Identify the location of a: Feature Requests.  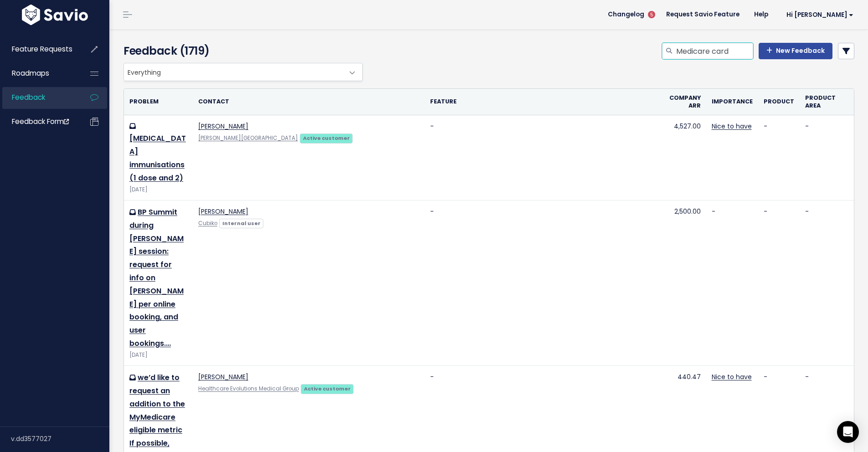
(39, 49).